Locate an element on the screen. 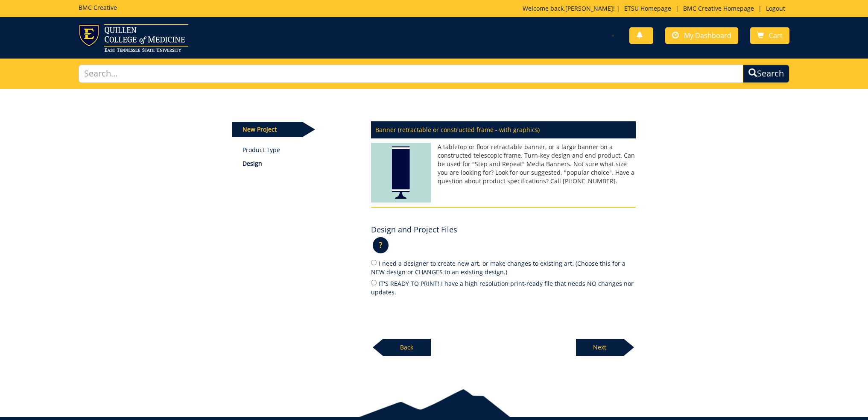  label: IT'S READY TO PRINT! I have a high resolution print-ready file that needs NO changes nor updates. is located at coordinates (503, 287).